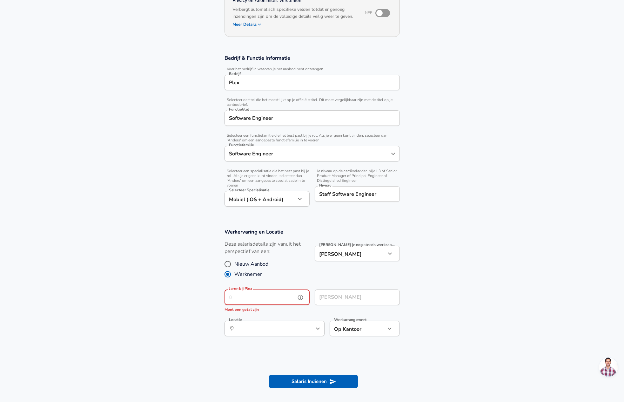 The image size is (624, 402). I want to click on label: Locatie, so click(235, 320).